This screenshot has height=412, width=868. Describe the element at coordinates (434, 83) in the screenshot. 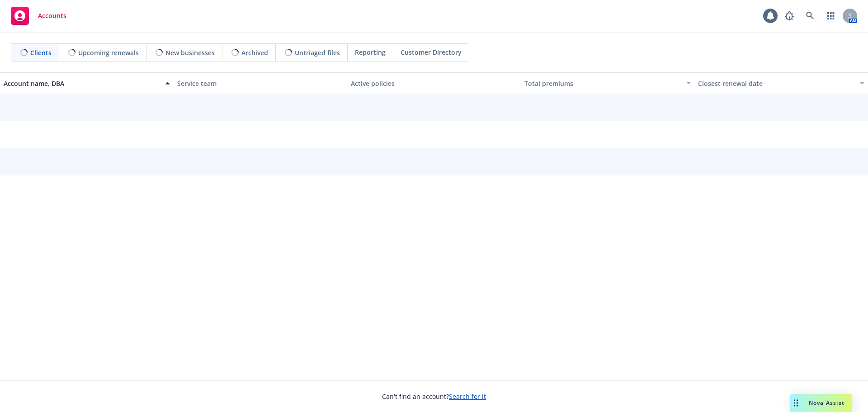

I see `button: Active policies` at that location.